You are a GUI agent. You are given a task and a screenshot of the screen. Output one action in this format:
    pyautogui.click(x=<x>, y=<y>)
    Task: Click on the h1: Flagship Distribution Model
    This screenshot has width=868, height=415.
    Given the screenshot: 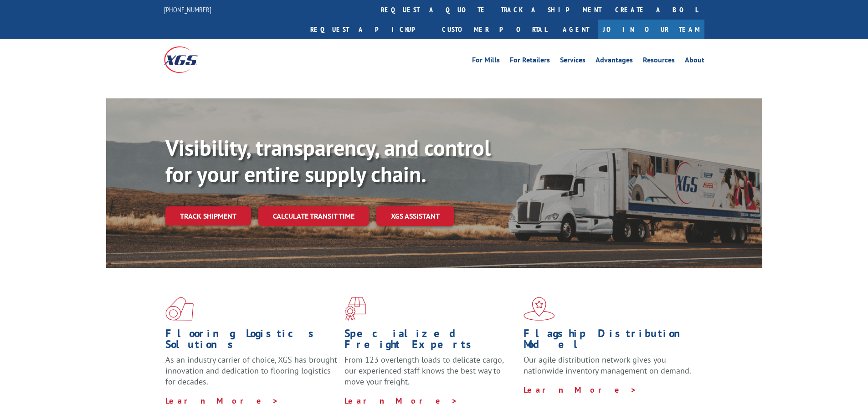 What is the action you would take?
    pyautogui.click(x=610, y=342)
    